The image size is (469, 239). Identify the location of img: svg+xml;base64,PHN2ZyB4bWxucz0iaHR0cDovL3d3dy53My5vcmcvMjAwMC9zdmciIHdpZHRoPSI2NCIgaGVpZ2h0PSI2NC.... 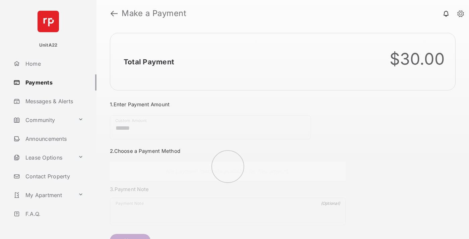
(48, 21).